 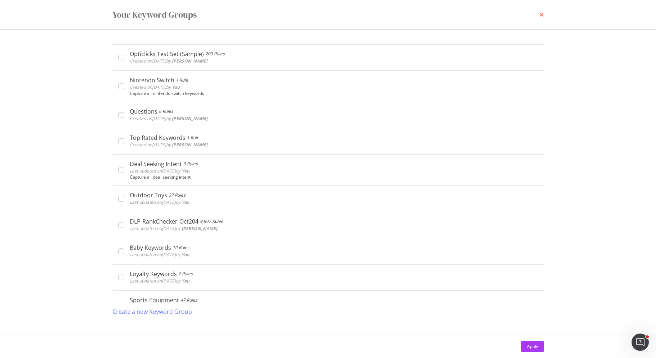 What do you see at coordinates (150, 248) in the screenshot?
I see `div: Baby Keywords` at bounding box center [150, 248].